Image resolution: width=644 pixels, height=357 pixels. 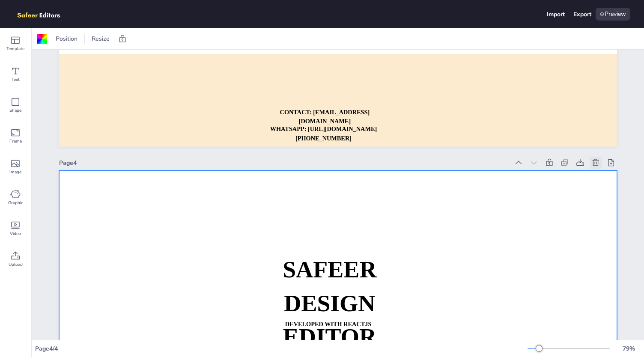 I want to click on span: Template, so click(x=15, y=49).